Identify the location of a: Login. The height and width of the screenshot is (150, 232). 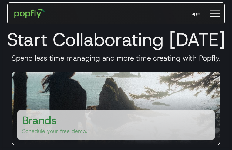
(195, 13).